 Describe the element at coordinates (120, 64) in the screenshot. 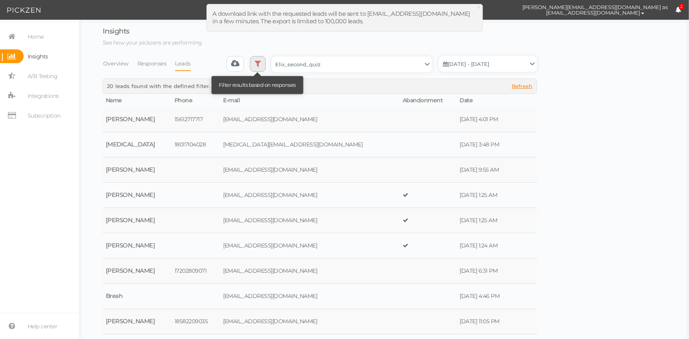

I see `li: Overview` at that location.